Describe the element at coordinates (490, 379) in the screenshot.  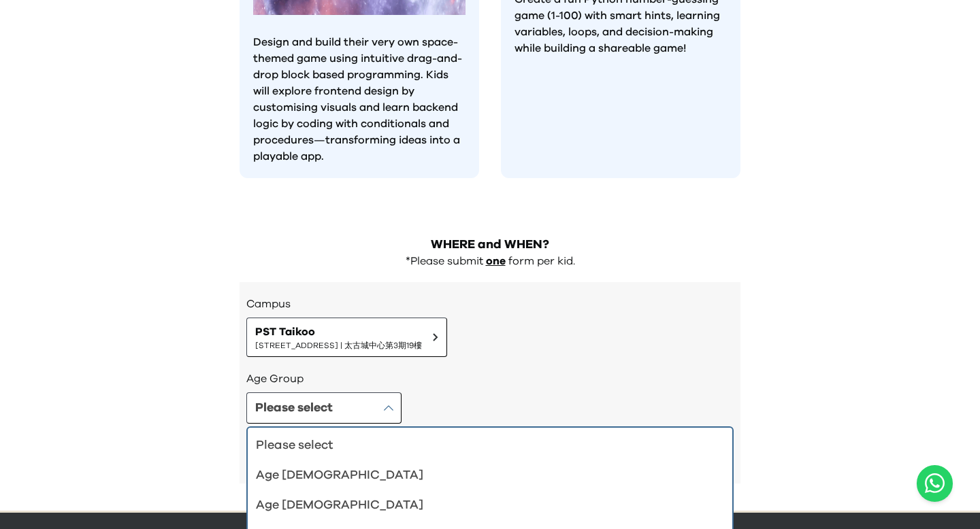
I see `h3: Age Group` at that location.